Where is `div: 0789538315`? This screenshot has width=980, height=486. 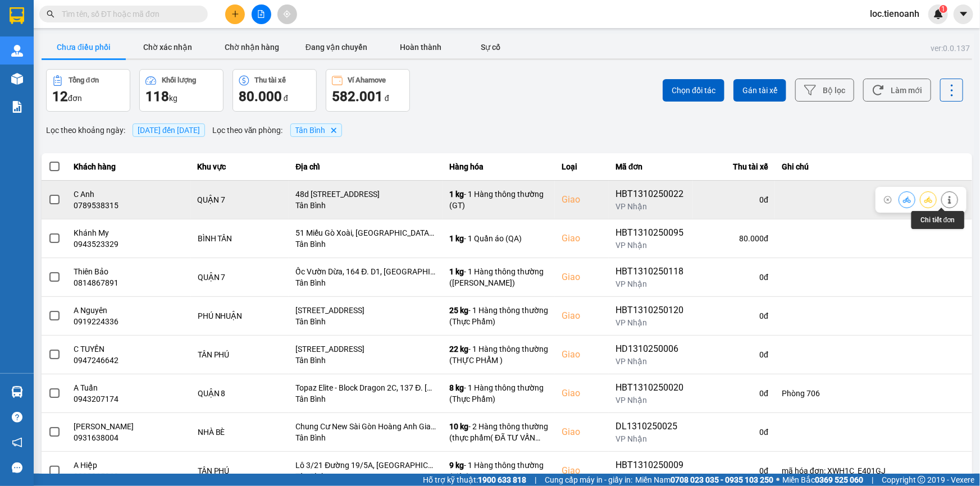 div: 0789538315 is located at coordinates (129, 205).